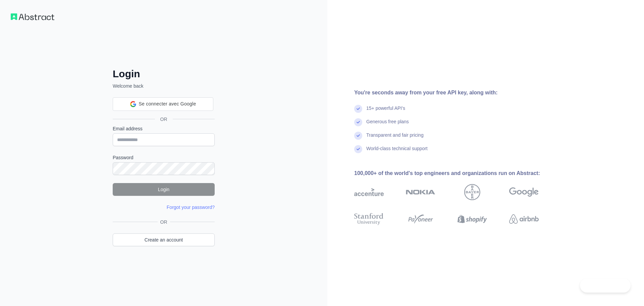 This screenshot has width=644, height=306. What do you see at coordinates (421, 219) in the screenshot?
I see `img: payoneer` at bounding box center [421, 219].